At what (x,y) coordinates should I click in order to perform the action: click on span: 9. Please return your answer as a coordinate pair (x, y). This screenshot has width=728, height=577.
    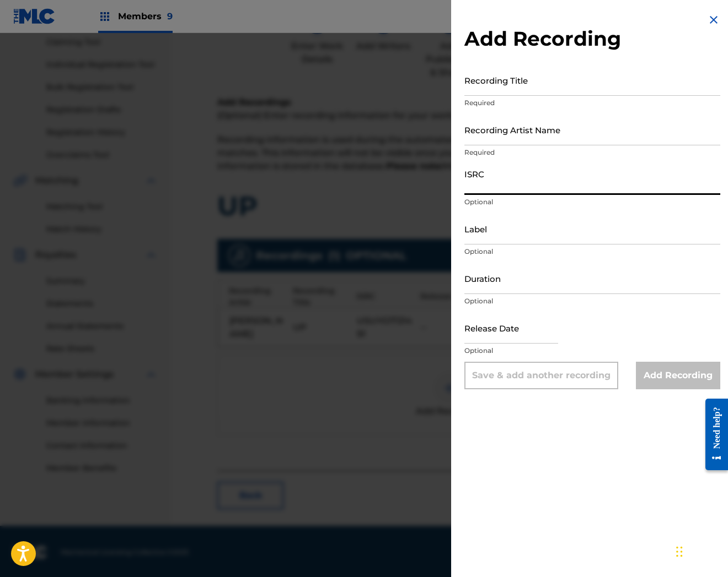
    Looking at the image, I should click on (170, 16).